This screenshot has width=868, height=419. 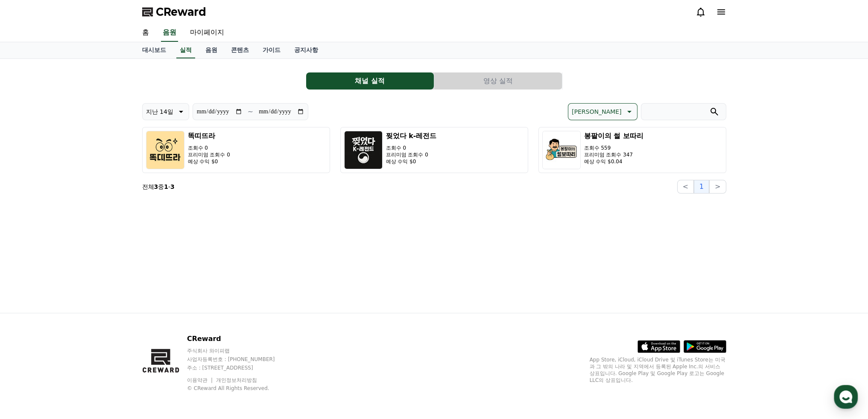 What do you see at coordinates (165, 150) in the screenshot?
I see `img: 똑띠뜨라` at bounding box center [165, 150].